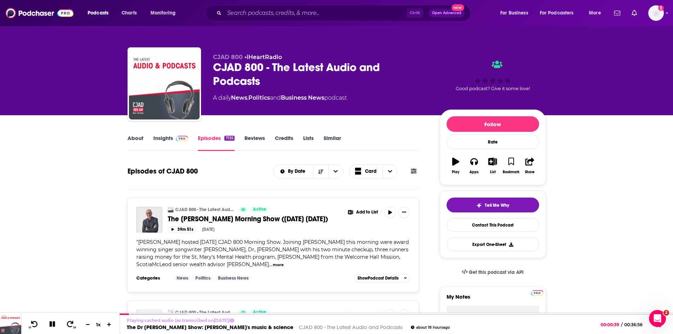  Describe the element at coordinates (511, 166) in the screenshot. I see `button: Bookmark` at that location.